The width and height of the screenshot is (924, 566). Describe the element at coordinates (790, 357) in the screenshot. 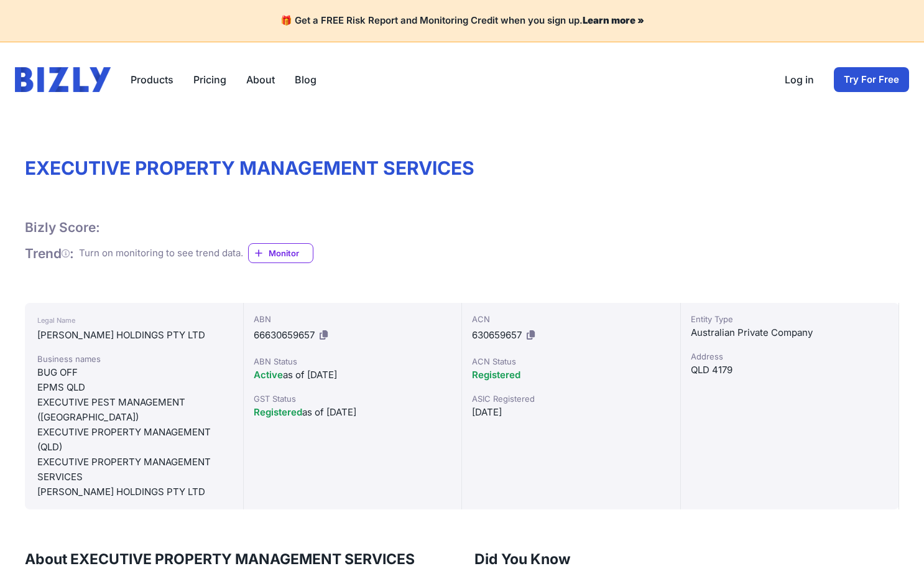

I see `div: Address` at that location.